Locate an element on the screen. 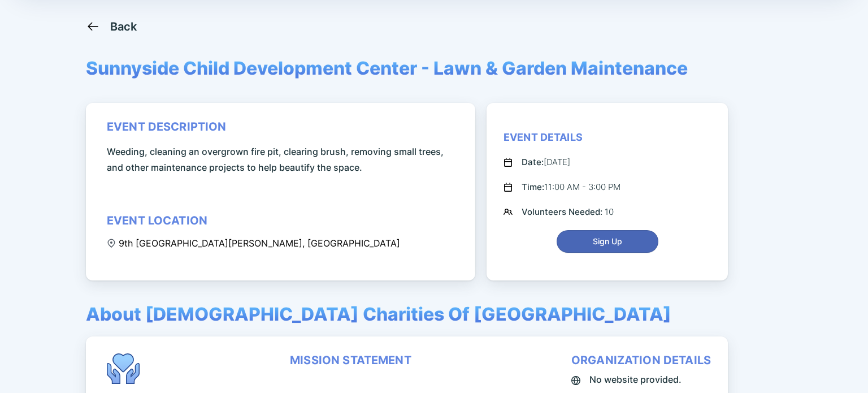 Image resolution: width=868 pixels, height=393 pixels. div: Back is located at coordinates (124, 27).